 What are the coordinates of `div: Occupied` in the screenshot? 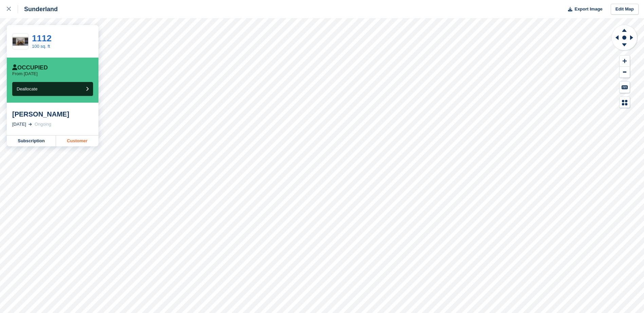 It's located at (30, 68).